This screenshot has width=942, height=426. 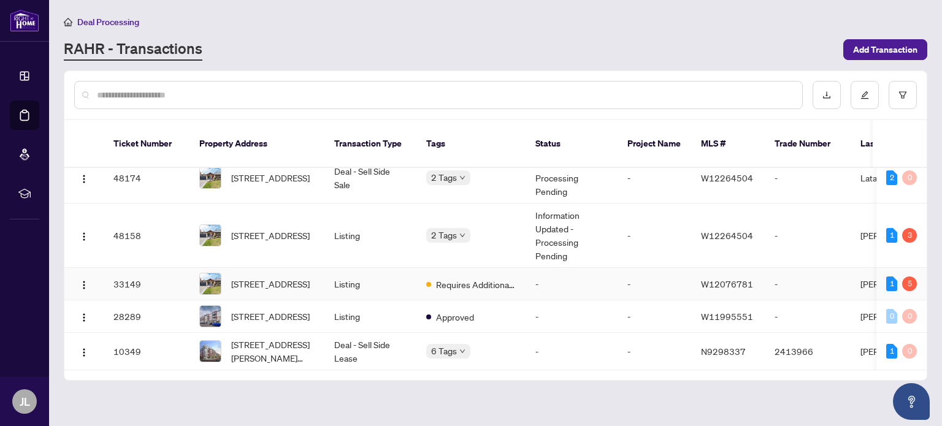 What do you see at coordinates (471, 144) in the screenshot?
I see `th: Tags` at bounding box center [471, 144].